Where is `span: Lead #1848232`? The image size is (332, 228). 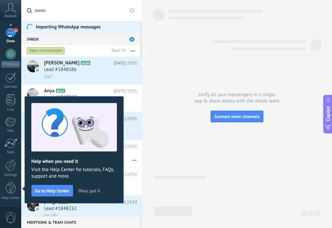
span: Lead #1848232 is located at coordinates (60, 209).